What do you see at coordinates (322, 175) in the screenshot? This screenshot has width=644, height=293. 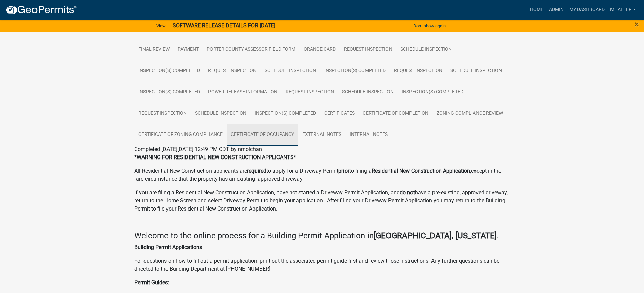 I see `p: All Residential New Construction applicants are to apply for a Driveway Permit to filing a except...` at bounding box center [322, 175].